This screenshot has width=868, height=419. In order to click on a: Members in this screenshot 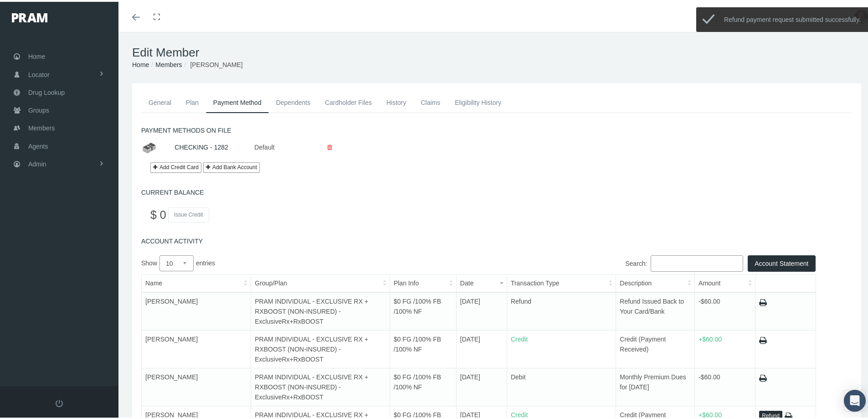, I will do `click(169, 63)`.